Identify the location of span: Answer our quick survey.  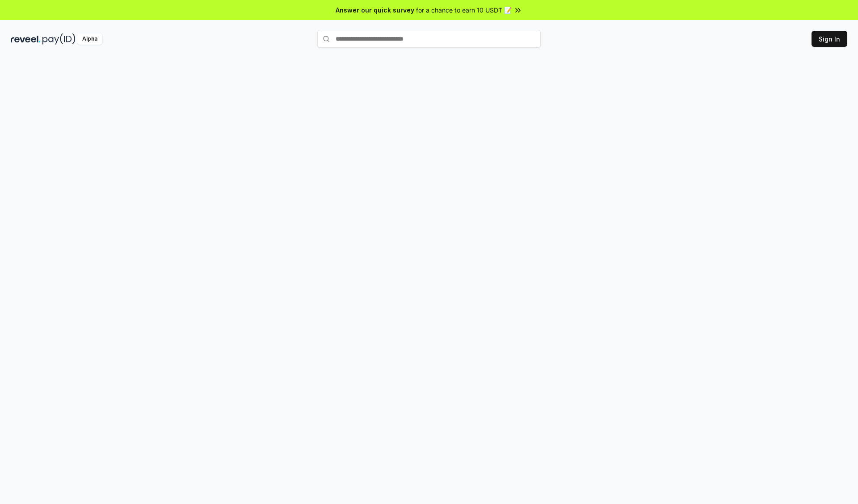
(375, 10).